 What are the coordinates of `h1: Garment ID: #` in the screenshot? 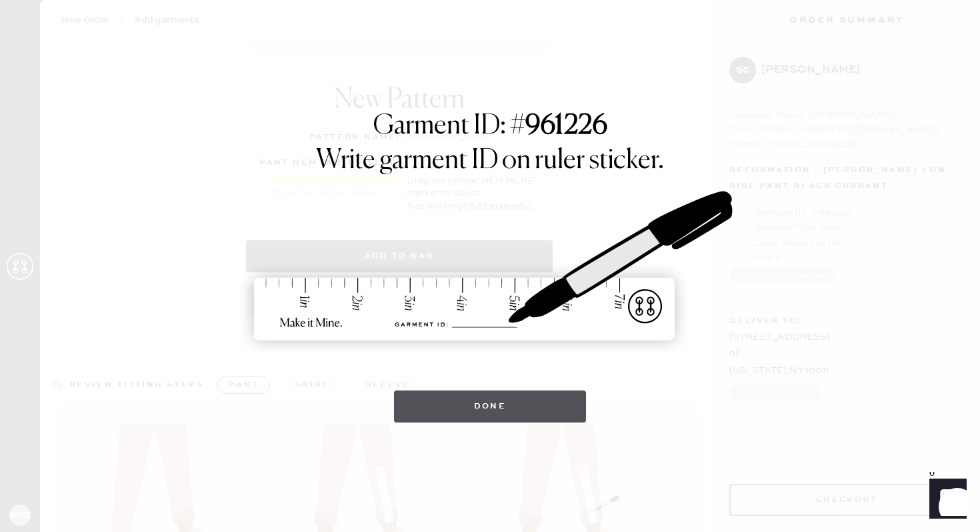 It's located at (490, 128).